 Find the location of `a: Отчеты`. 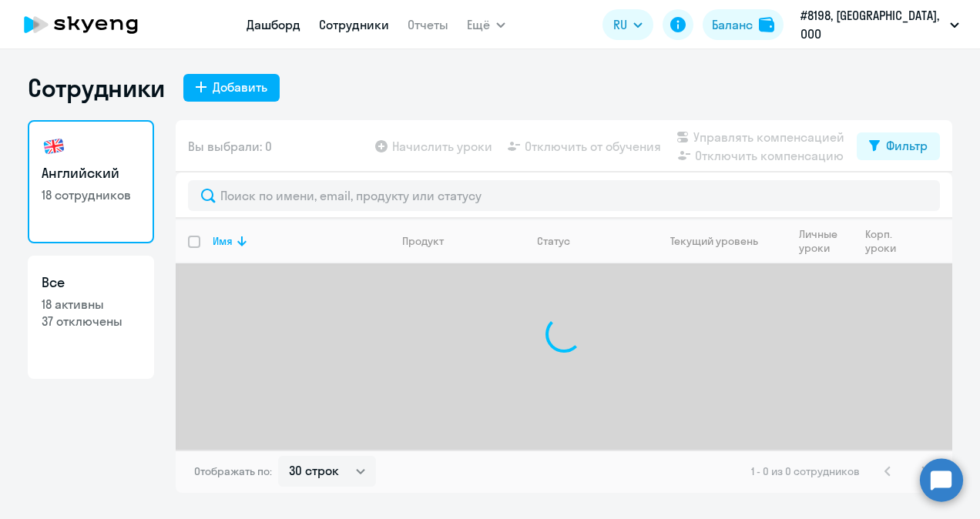

a: Отчеты is located at coordinates (428, 24).